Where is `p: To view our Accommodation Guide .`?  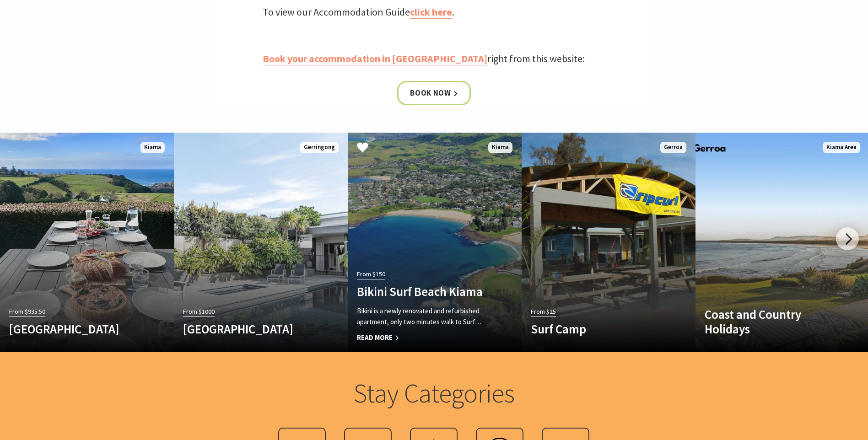
p: To view our Accommodation Guide . is located at coordinates (434, 12).